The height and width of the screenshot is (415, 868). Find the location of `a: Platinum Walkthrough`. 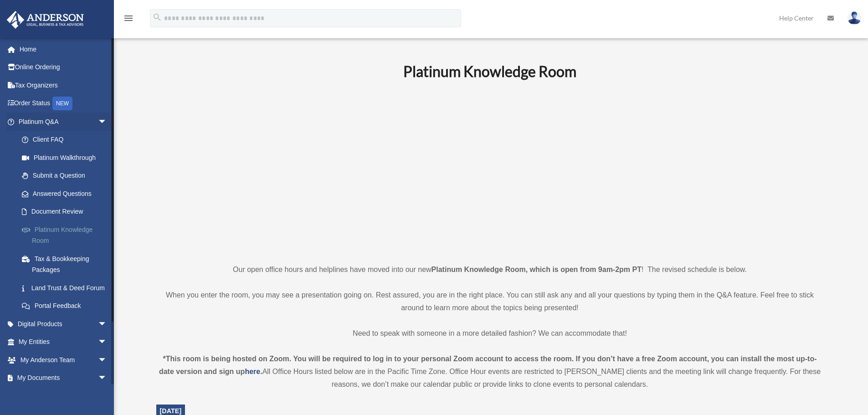

a: Platinum Walkthrough is located at coordinates (67, 158).